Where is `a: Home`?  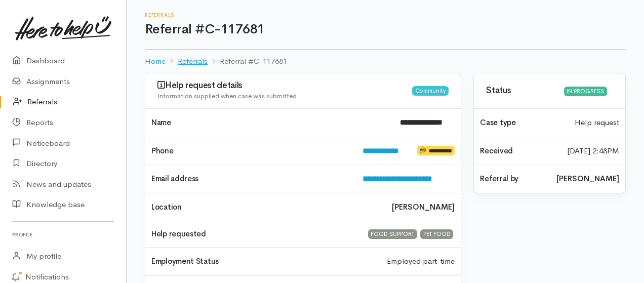 a: Home is located at coordinates (155, 61).